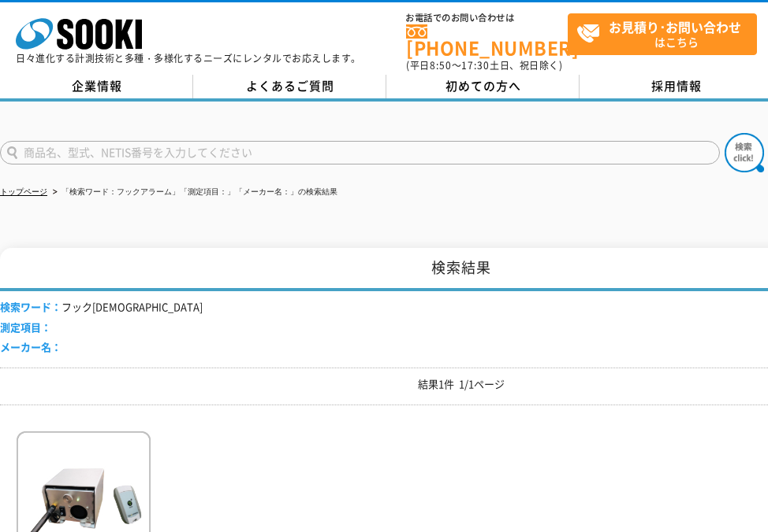  Describe the element at coordinates (483, 86) in the screenshot. I see `span: 初めての方へ` at that location.